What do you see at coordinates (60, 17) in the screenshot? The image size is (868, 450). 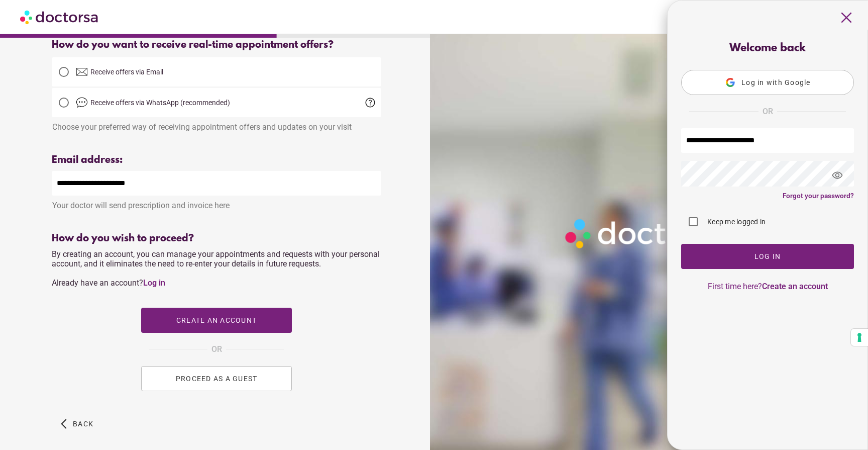 I see `img: Doctorsa.com` at bounding box center [60, 17].